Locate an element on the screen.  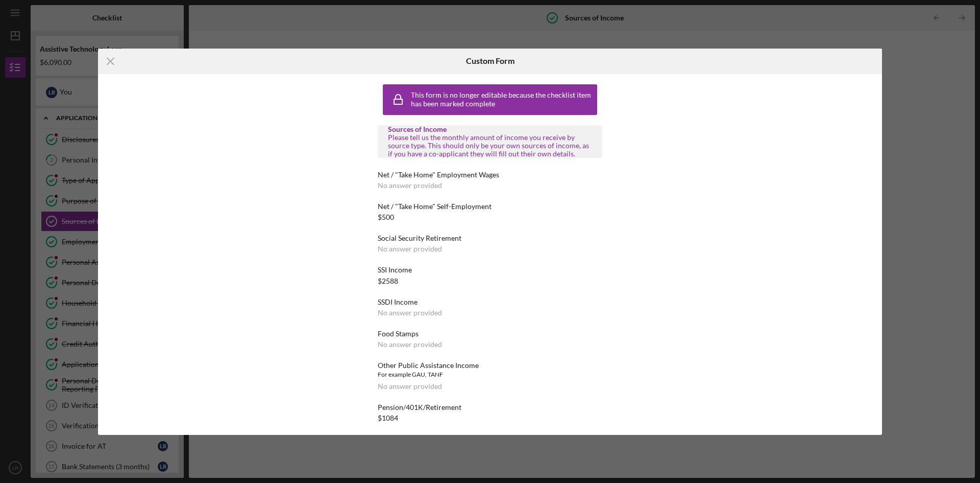
div: $500 is located at coordinates (386, 217).